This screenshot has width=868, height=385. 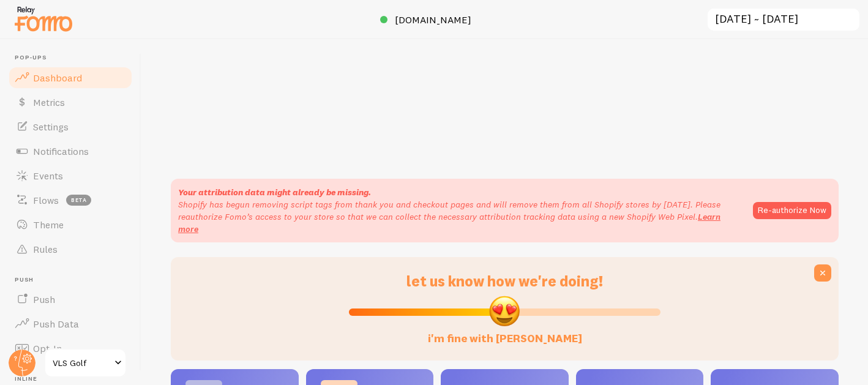 What do you see at coordinates (49, 224) in the screenshot?
I see `span: Theme` at bounding box center [49, 224].